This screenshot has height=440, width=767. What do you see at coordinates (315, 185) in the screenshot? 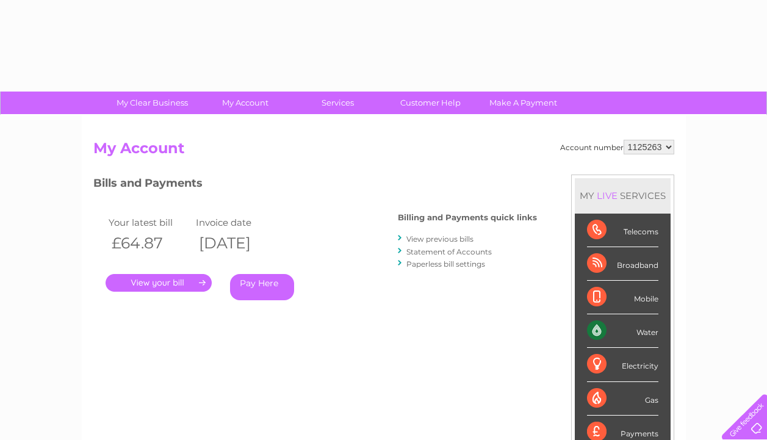
I see `h3: Bills and Payments` at bounding box center [315, 185].